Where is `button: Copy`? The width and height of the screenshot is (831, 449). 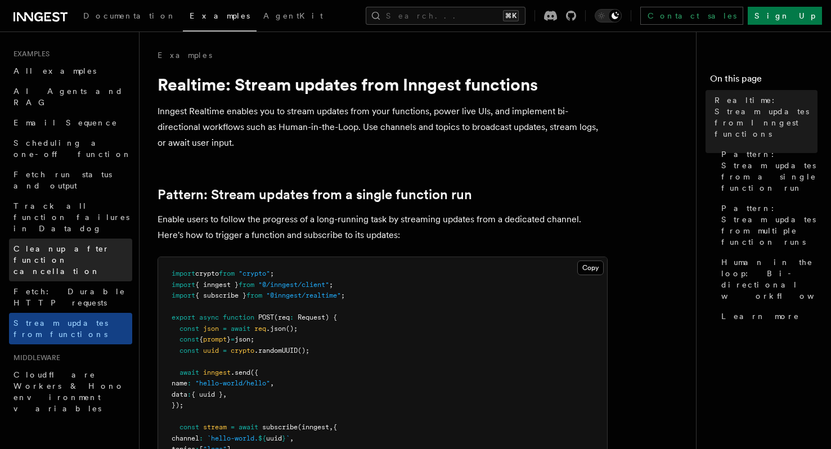
button: Copy is located at coordinates (590, 268).